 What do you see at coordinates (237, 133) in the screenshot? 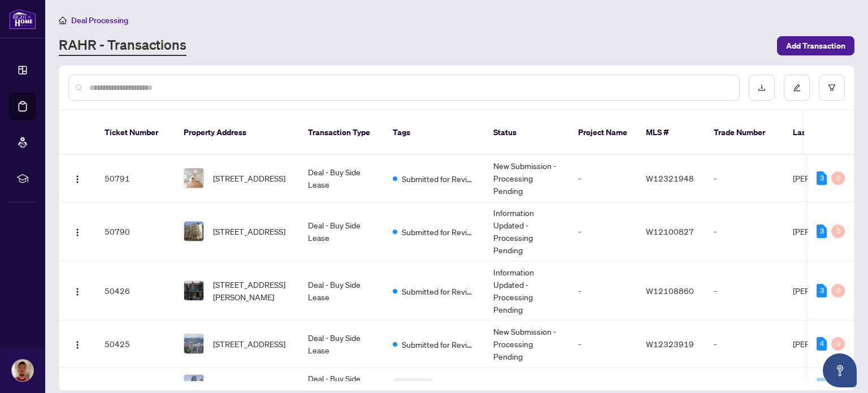
I see `th: Property Address` at bounding box center [237, 133].